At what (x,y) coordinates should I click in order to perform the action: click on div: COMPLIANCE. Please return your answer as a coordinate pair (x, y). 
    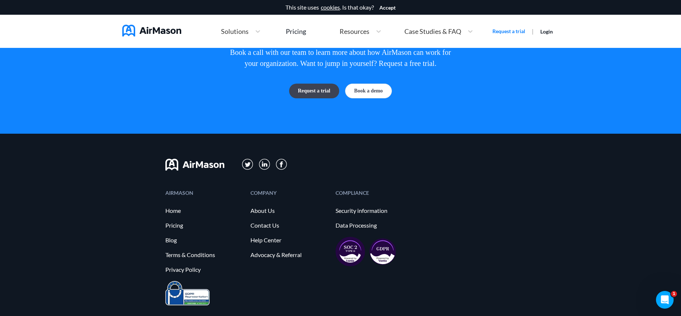
    Looking at the image, I should click on (374, 193).